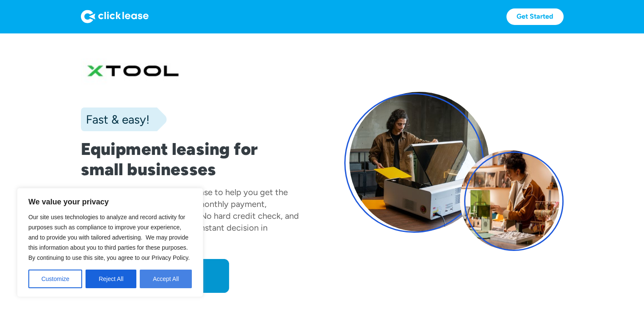  Describe the element at coordinates (190, 159) in the screenshot. I see `h1: Equipment leasing for small businesses` at that location.